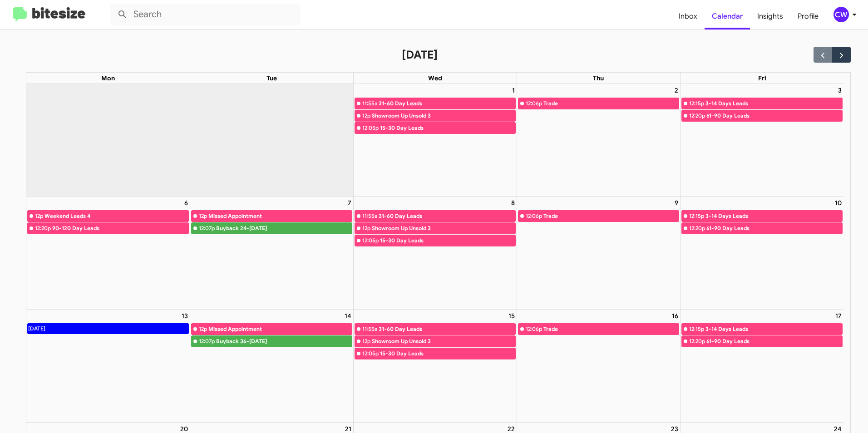 The width and height of the screenshot is (868, 433). What do you see at coordinates (839, 316) in the screenshot?
I see `a: October 17, 2025` at bounding box center [839, 316].